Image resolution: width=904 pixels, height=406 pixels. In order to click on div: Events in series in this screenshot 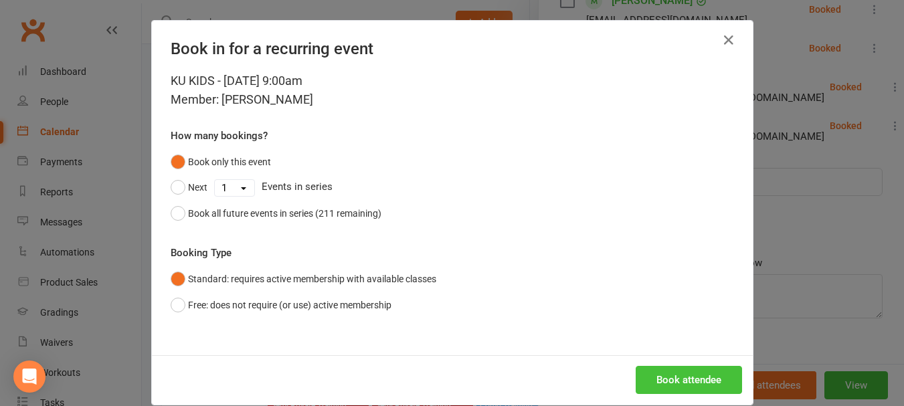, I will do `click(452, 187)`.